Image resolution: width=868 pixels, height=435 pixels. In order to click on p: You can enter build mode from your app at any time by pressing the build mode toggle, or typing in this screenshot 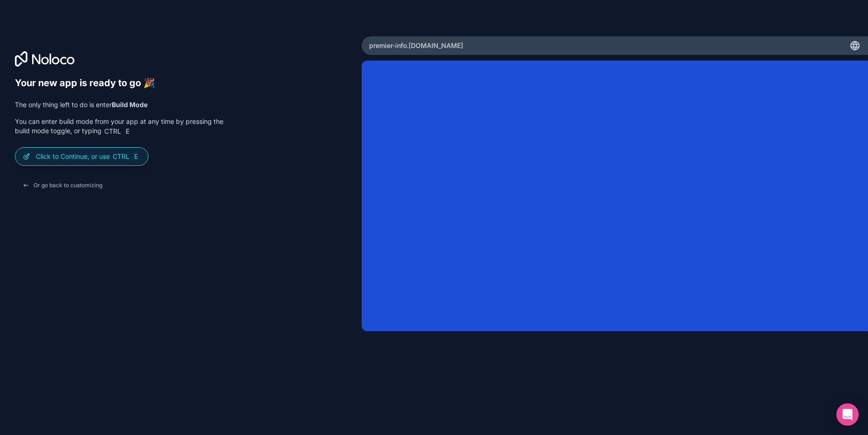, I will do `click(119, 126)`.